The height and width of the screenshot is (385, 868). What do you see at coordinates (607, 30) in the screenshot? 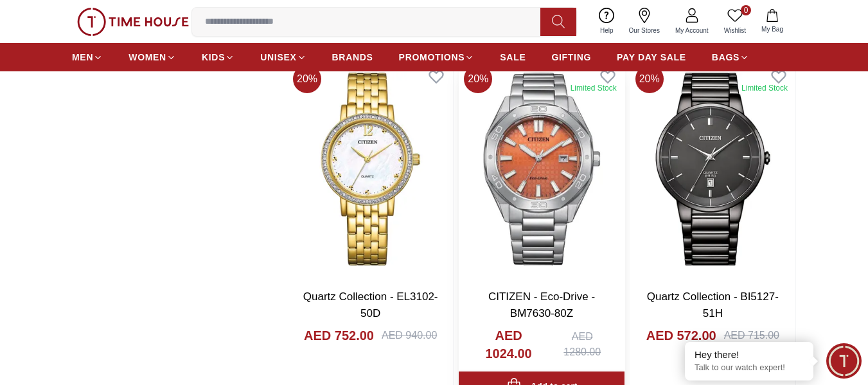
I see `span: Help` at bounding box center [607, 30].